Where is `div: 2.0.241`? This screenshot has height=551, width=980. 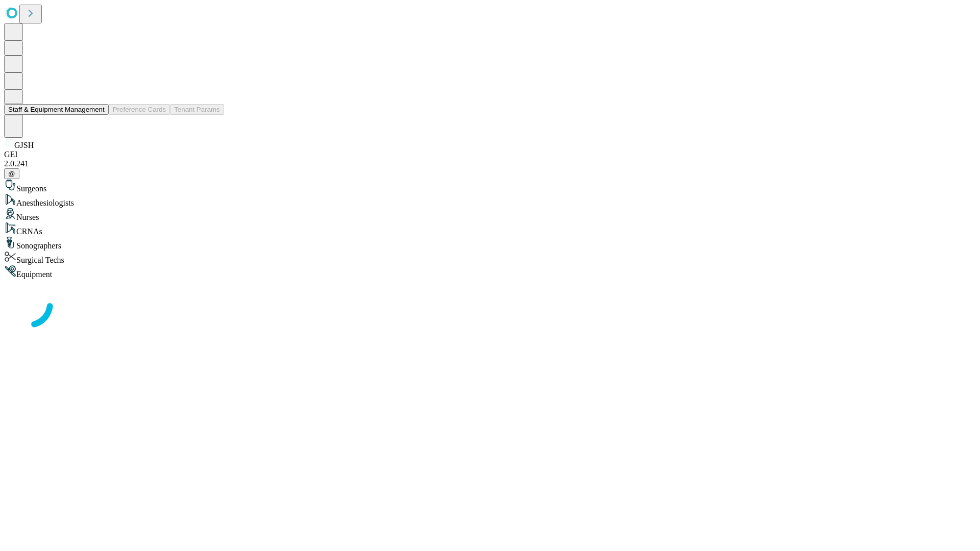
div: 2.0.241 is located at coordinates (490, 164).